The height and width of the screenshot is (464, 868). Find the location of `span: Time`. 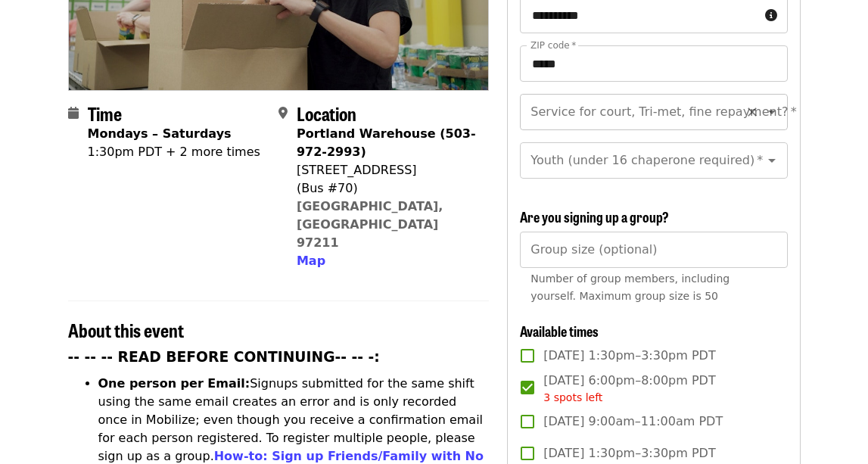

span: Time is located at coordinates (104, 112).